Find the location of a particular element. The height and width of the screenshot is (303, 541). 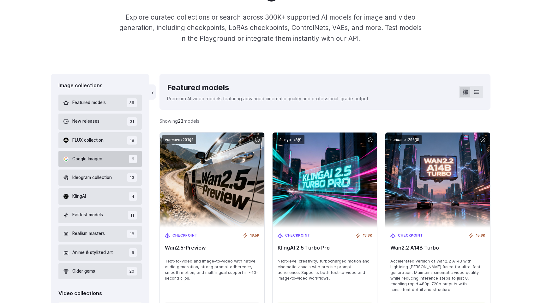

span: Featured models is located at coordinates (89, 103).